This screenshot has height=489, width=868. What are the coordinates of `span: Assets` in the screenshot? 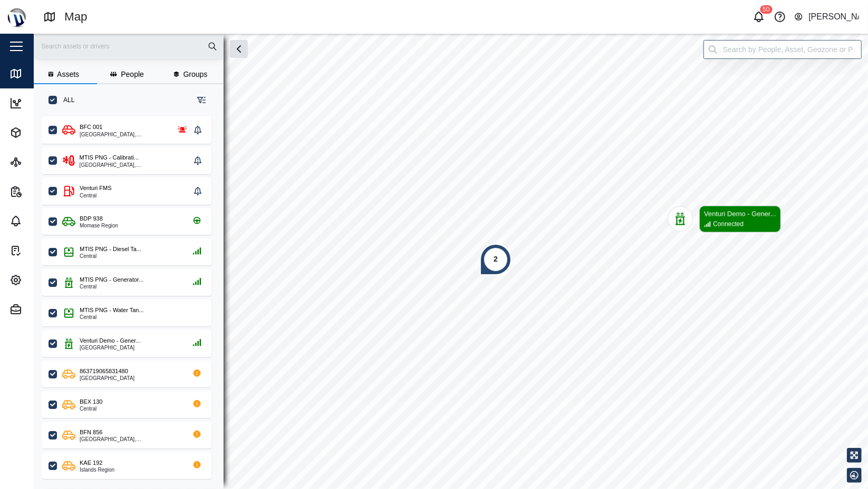 It's located at (68, 74).